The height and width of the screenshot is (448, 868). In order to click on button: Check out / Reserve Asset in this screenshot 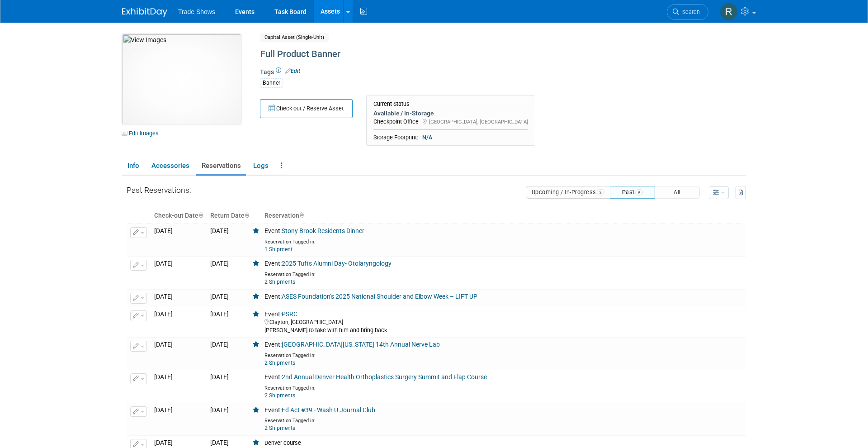, I will do `click(306, 109)`.